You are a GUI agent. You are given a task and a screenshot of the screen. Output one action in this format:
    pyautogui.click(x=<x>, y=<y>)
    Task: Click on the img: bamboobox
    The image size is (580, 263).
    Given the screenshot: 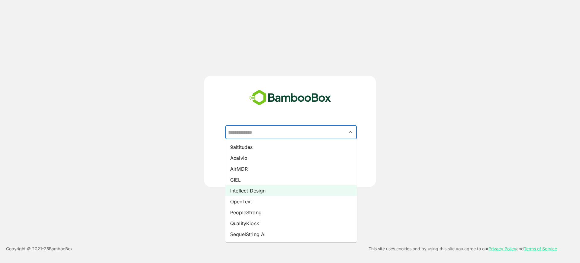 What is the action you would take?
    pyautogui.click(x=290, y=98)
    